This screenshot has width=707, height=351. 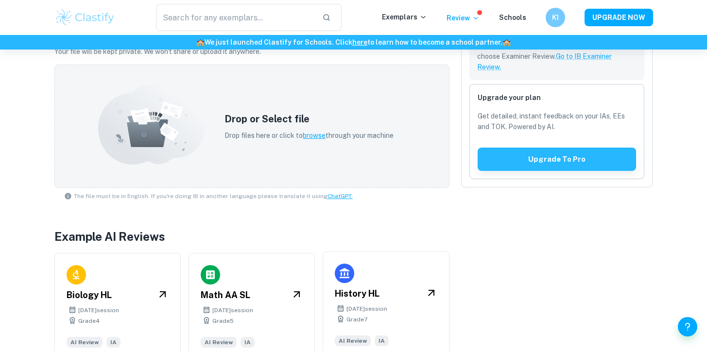 What do you see at coordinates (314, 136) in the screenshot?
I see `span: browse` at bounding box center [314, 136].